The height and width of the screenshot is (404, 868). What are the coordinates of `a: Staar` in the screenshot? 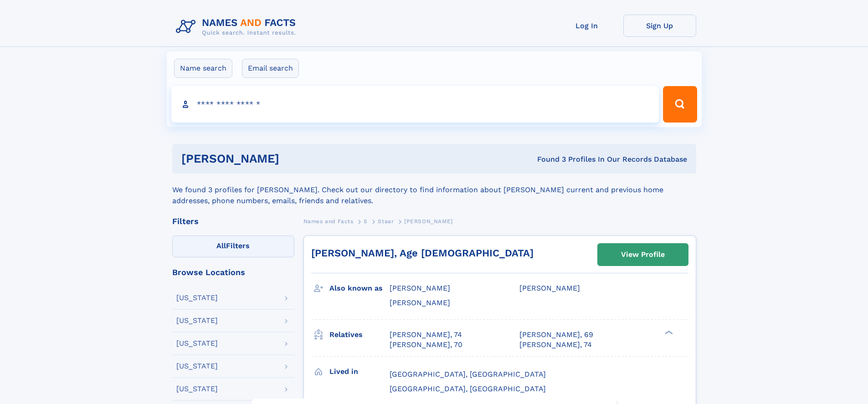 It's located at (385, 221).